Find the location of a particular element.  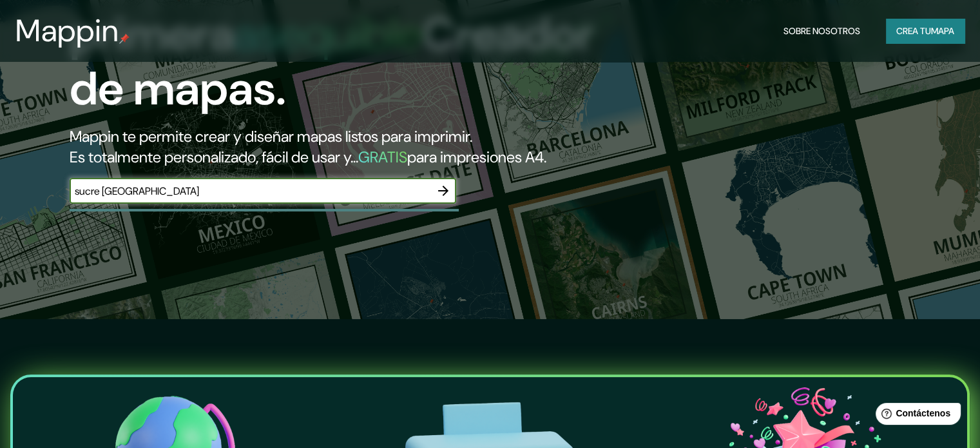

font: Crea tu is located at coordinates (914, 31).